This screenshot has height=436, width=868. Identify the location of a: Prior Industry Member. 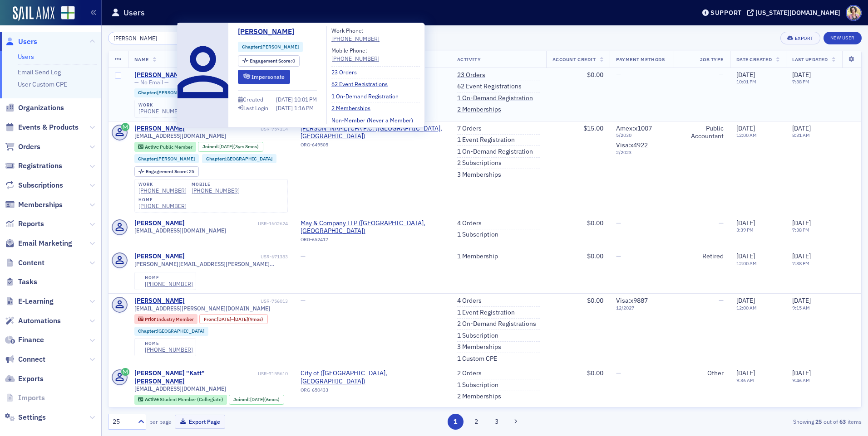
(166, 319).